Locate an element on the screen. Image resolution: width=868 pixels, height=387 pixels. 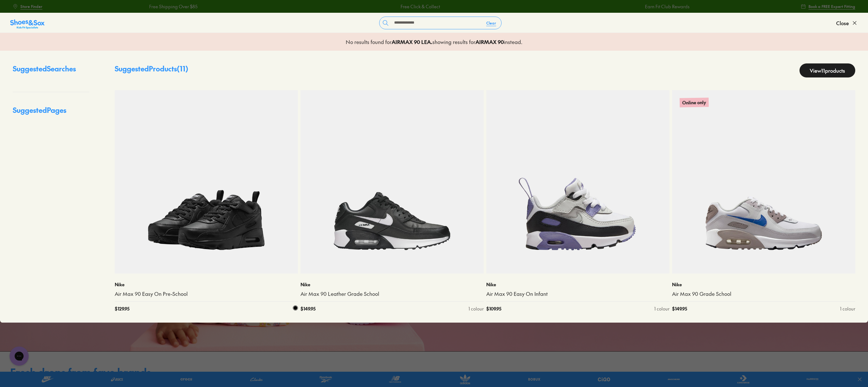
span: Book a FREE Expert Fitting is located at coordinates (832, 6).